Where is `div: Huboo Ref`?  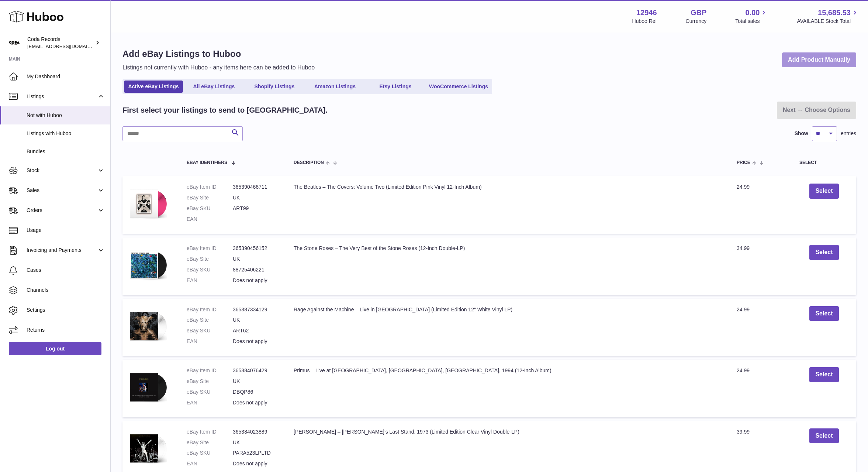
div: Huboo Ref is located at coordinates (644, 21).